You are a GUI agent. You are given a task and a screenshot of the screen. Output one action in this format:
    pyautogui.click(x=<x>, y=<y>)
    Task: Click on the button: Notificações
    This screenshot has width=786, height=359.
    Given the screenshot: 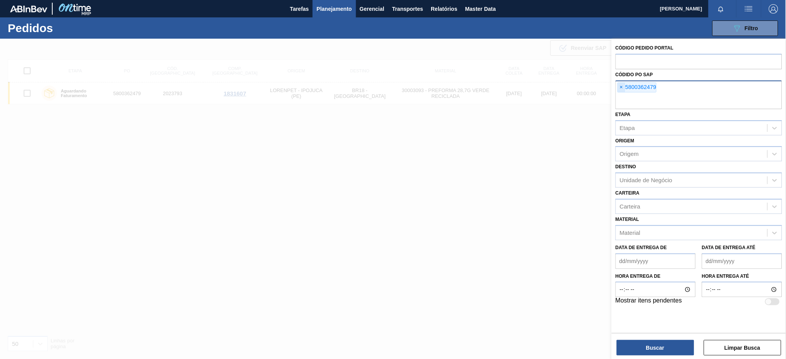 What is the action you would take?
    pyautogui.click(x=721, y=9)
    